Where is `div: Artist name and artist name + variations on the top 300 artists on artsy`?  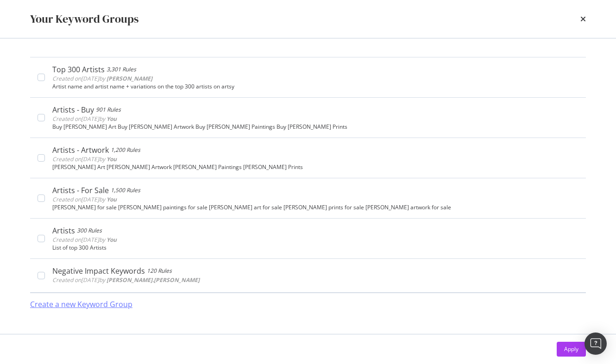
div: Artist name and artist name + variations on the top 300 artists on artsy is located at coordinates (316, 86).